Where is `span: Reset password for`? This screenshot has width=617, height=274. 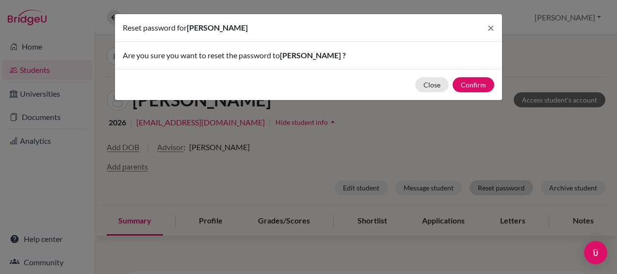
span: Reset password for is located at coordinates (155, 27).